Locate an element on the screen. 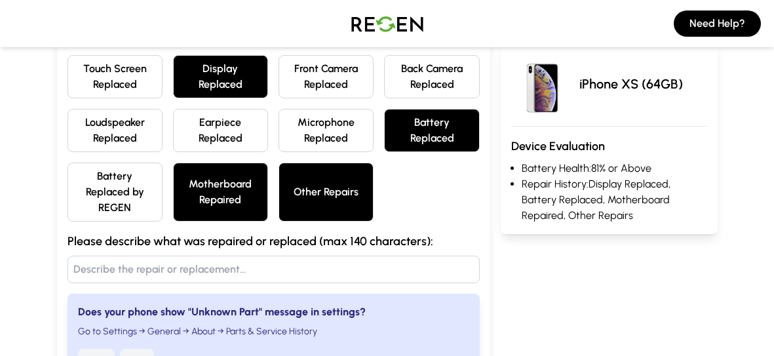  li: Battery Health: 81% or Above is located at coordinates (614, 168).